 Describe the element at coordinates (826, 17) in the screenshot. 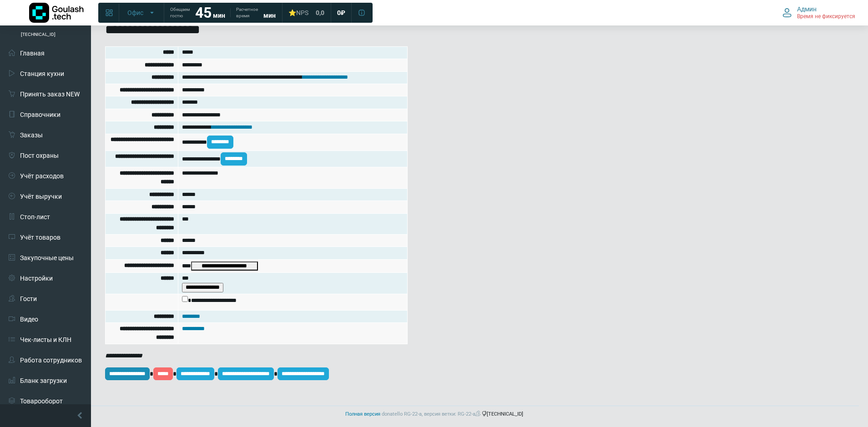

I see `span: Время не фиксируется` at that location.